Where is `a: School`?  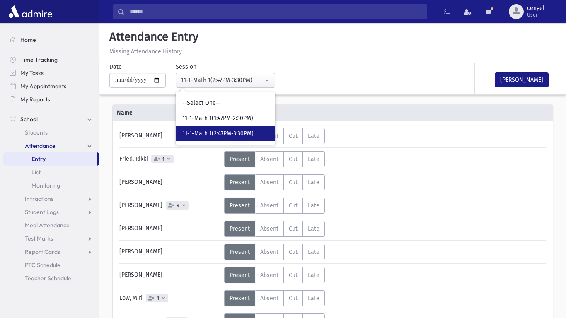
a: School is located at coordinates (51, 119).